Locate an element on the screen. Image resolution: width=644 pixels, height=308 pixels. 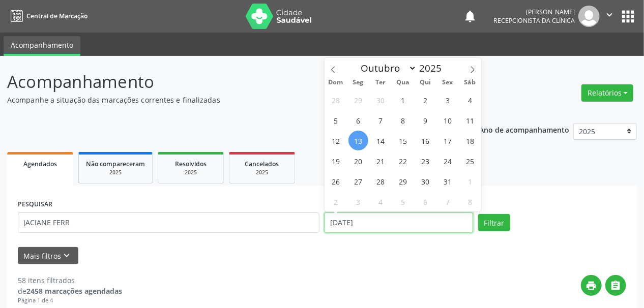
input: Selecione um intervalo is located at coordinates (399, 223).